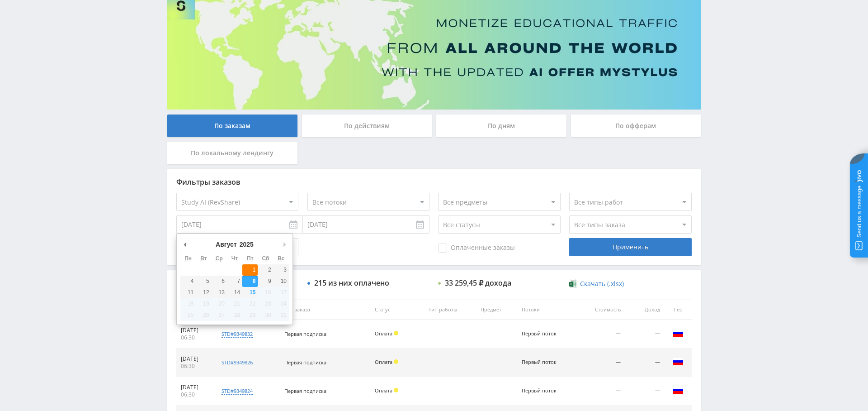 Image resolution: width=868 pixels, height=411 pixels. Describe the element at coordinates (636, 126) in the screenshot. I see `div: По офферам` at that location.